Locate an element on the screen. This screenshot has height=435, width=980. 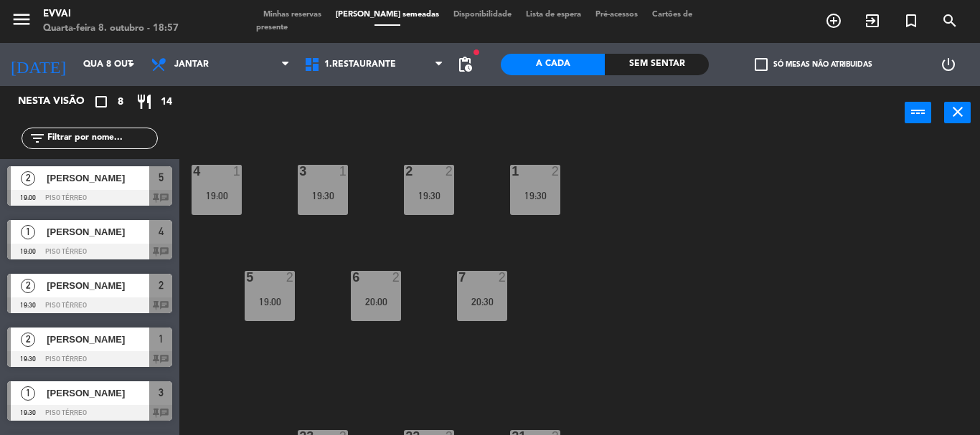
i: close is located at coordinates (958, 112).